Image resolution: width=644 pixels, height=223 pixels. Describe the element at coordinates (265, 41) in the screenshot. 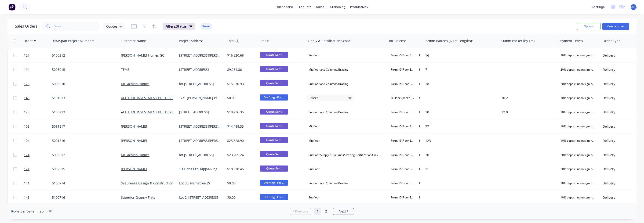

I see `div: Status` at that location.